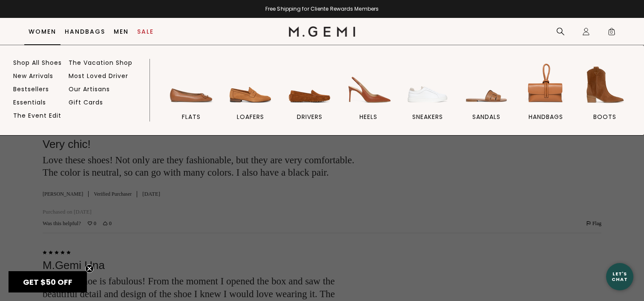 This screenshot has height=301, width=644. What do you see at coordinates (89, 89) in the screenshot?
I see `a: Our Artisans` at bounding box center [89, 89].